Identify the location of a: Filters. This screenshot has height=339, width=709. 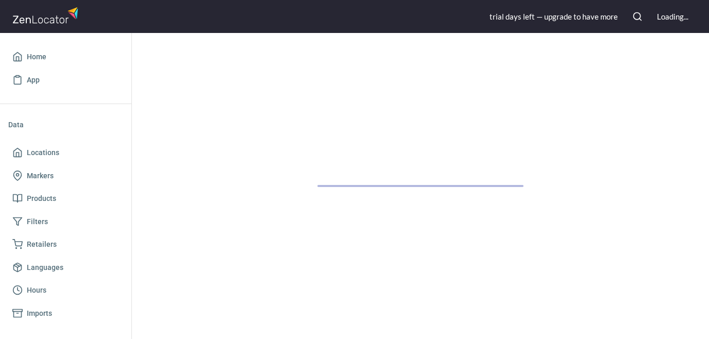
(65, 222).